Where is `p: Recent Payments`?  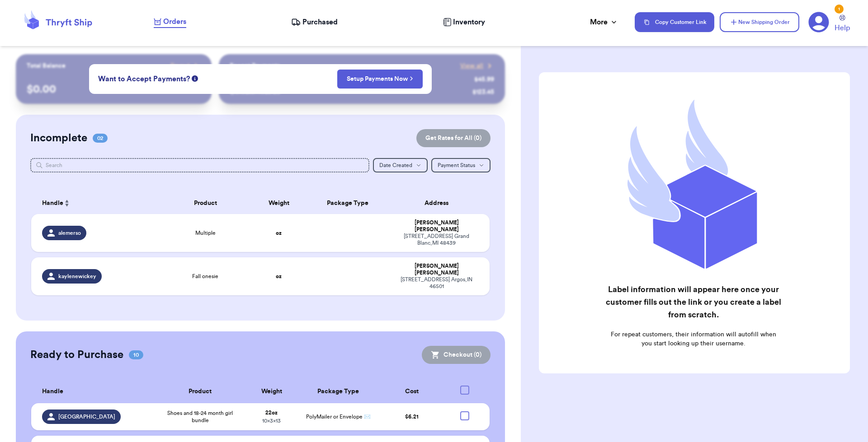
p: Recent Payments is located at coordinates (255, 66).